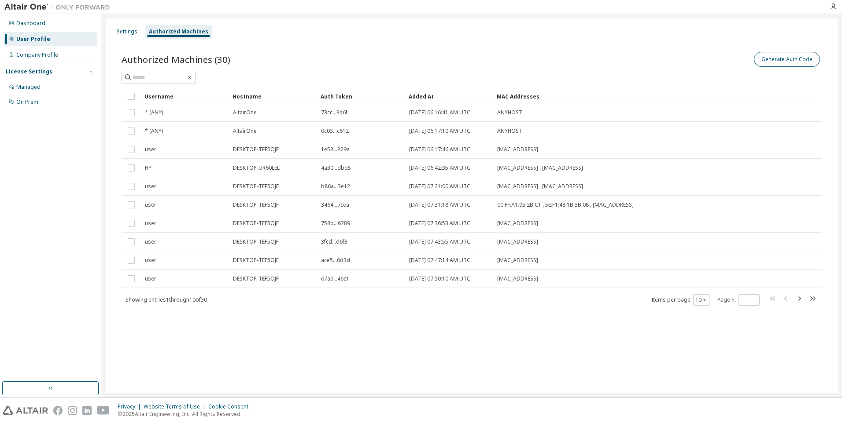 Image resolution: width=842 pixels, height=423 pixels. What do you see at coordinates (33, 39) in the screenshot?
I see `div: User Profile` at bounding box center [33, 39].